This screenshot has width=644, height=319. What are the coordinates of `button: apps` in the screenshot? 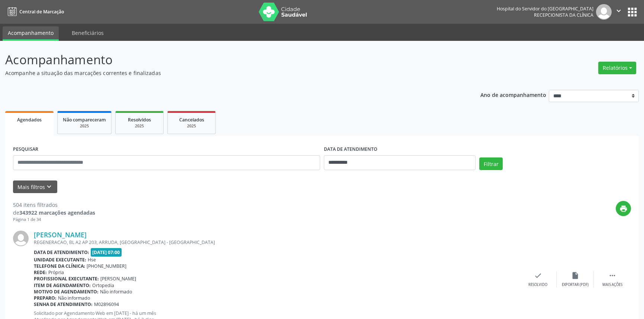 It's located at (632, 12).